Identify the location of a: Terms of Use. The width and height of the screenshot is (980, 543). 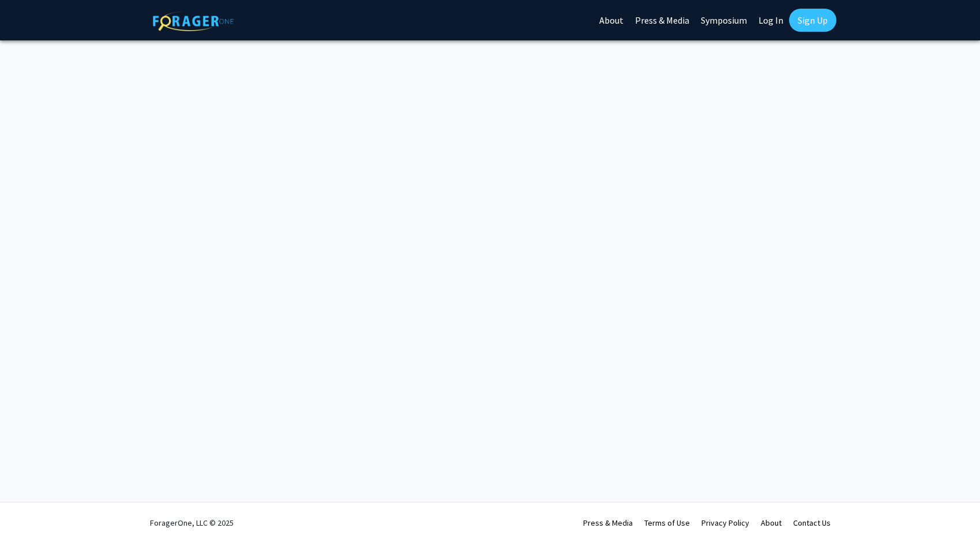
(666, 522).